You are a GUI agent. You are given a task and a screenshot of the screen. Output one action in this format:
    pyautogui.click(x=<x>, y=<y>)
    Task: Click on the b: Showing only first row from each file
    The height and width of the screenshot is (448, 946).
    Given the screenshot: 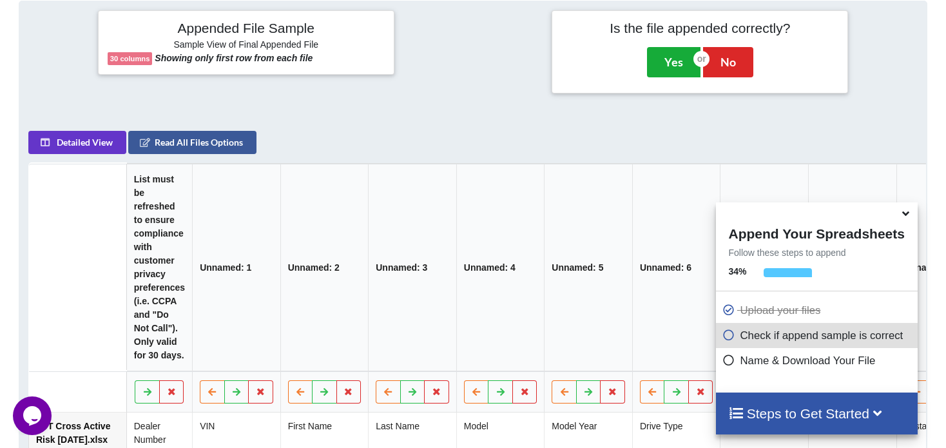 What is the action you would take?
    pyautogui.click(x=233, y=58)
    